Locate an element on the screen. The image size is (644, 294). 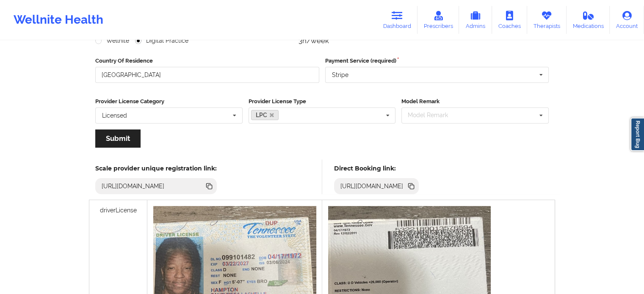
label: Digital Practice is located at coordinates (162, 41).